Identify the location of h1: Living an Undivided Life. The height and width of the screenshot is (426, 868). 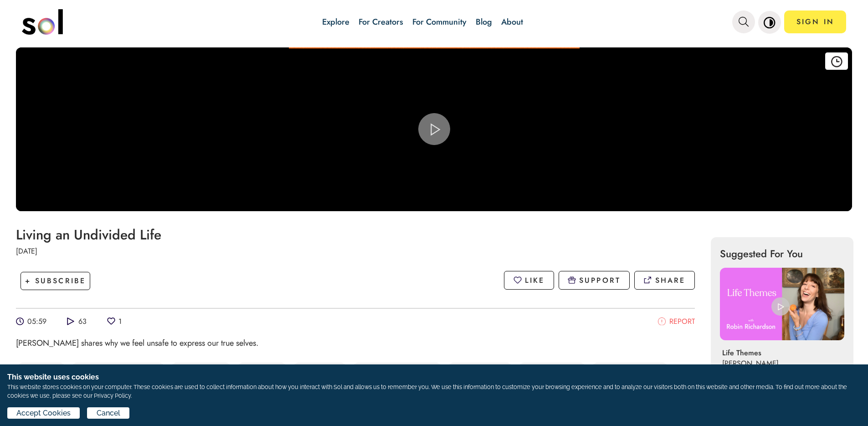
(355, 234).